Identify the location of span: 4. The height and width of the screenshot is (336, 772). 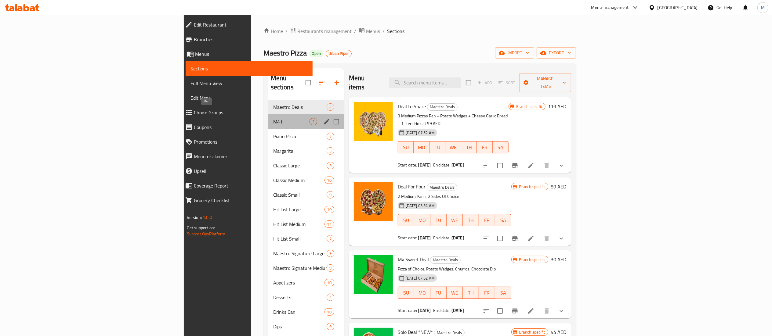
(330, 107).